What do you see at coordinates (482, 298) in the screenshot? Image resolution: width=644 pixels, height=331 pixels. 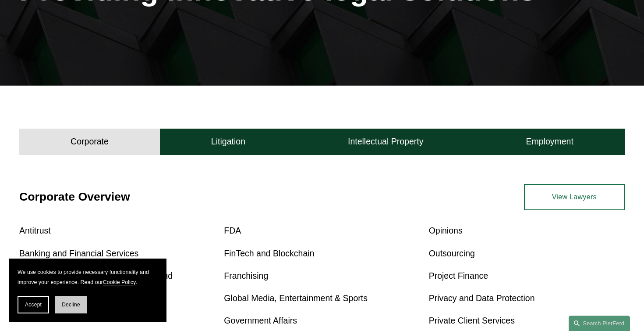 I see `a: Privacy and Data Protection` at bounding box center [482, 298].